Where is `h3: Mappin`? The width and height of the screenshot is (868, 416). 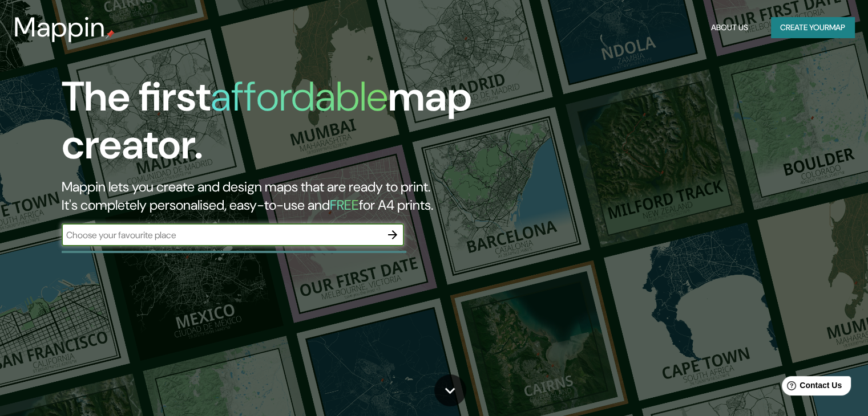 h3: Mappin is located at coordinates (60, 27).